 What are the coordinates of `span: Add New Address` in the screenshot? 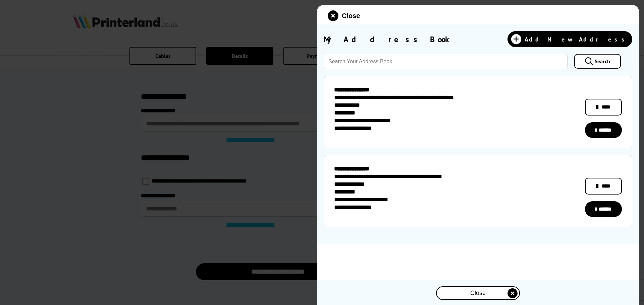 It's located at (577, 39).